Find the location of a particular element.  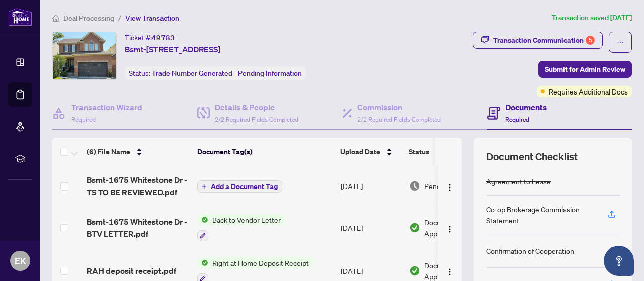

h4: Documents is located at coordinates (526, 107).